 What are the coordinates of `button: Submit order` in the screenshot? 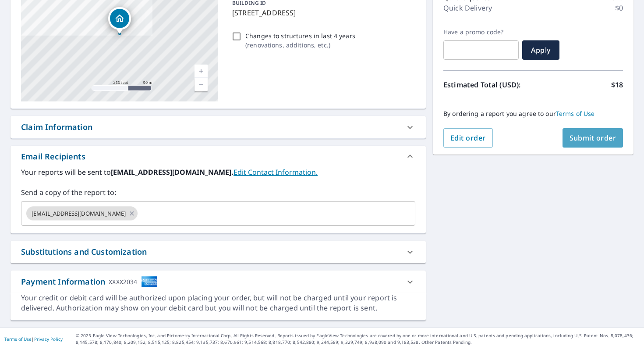 It's located at (593, 138).